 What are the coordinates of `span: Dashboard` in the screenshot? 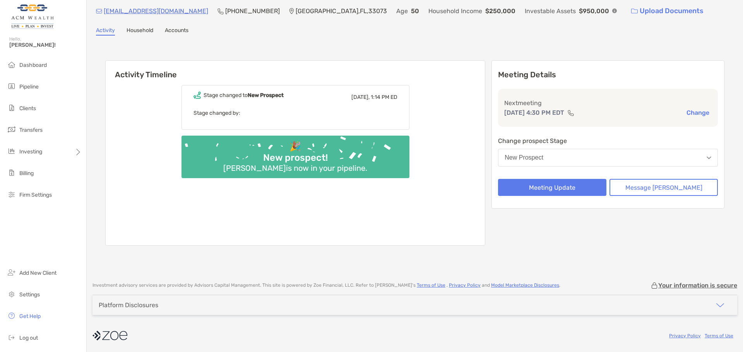 It's located at (33, 65).